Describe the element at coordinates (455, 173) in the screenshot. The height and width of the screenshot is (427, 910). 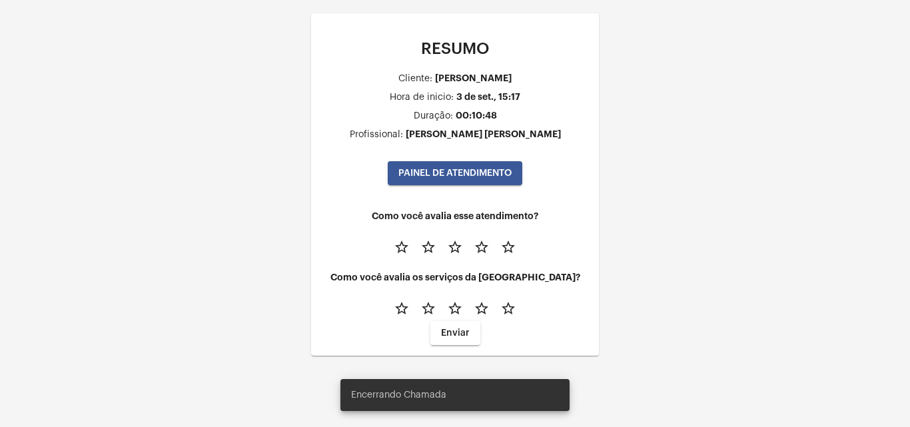
I see `span: PAINEL DE ATENDIMENTO` at that location.